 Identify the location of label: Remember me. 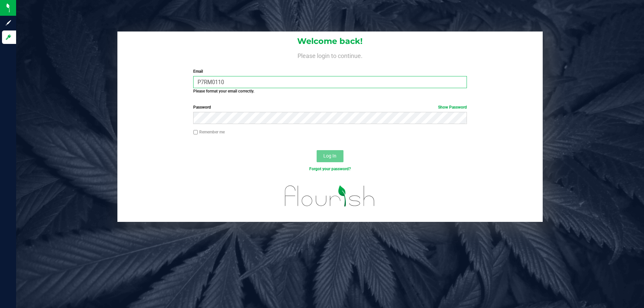
(209, 132).